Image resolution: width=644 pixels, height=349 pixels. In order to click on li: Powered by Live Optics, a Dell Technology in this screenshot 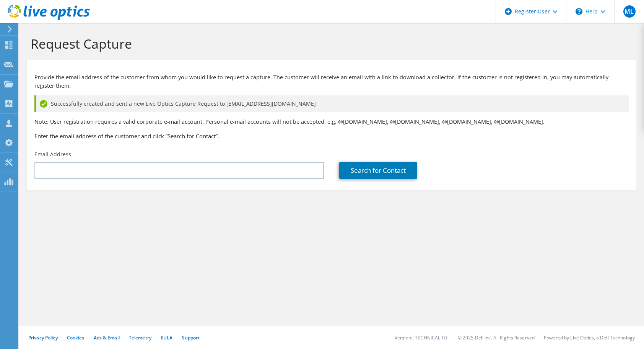, I will do `click(589, 337)`.